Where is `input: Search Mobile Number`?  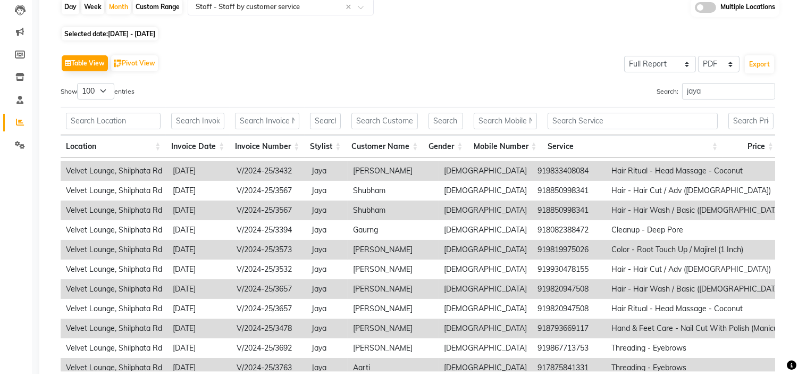 input: Search Mobile Number is located at coordinates (505, 121).